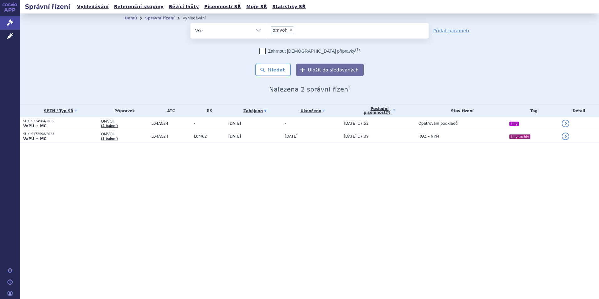 The width and height of the screenshot is (599, 299). What do you see at coordinates (428, 136) in the screenshot?
I see `span: ROZ – NPM` at bounding box center [428, 136].